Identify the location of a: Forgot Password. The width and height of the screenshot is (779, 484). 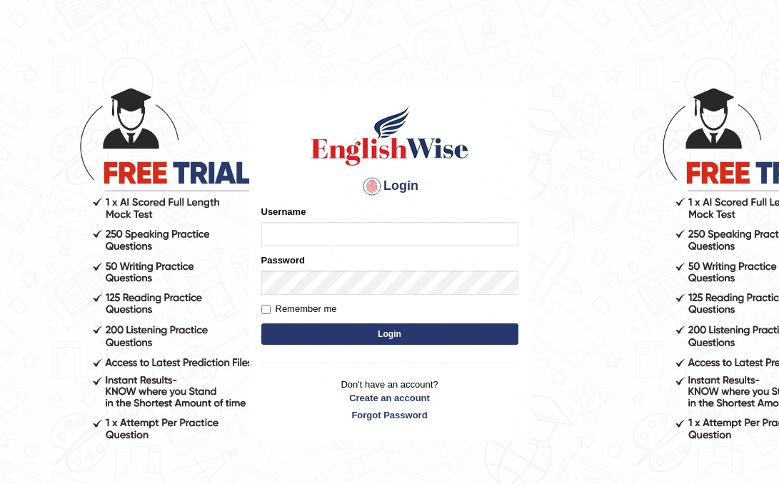
(390, 415).